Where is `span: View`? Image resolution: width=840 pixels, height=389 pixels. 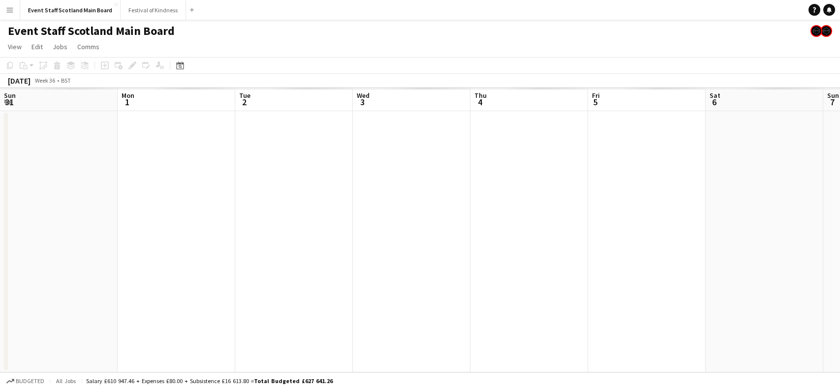
span: View is located at coordinates (15, 47).